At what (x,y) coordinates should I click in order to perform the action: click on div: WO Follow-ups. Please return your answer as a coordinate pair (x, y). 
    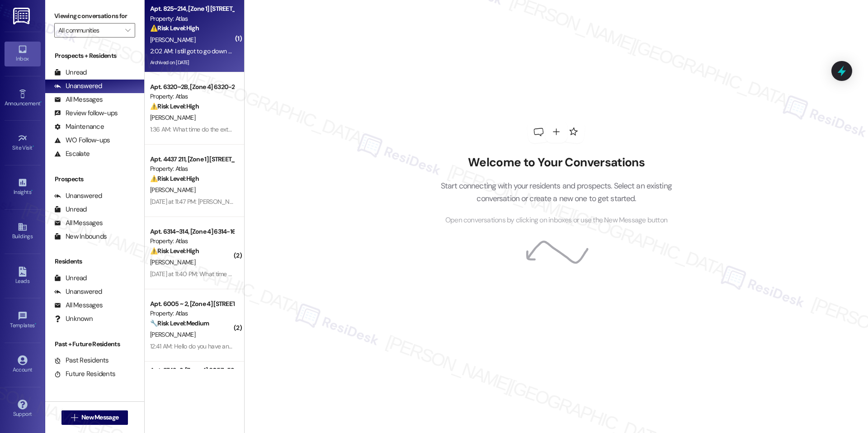
    Looking at the image, I should click on (82, 140).